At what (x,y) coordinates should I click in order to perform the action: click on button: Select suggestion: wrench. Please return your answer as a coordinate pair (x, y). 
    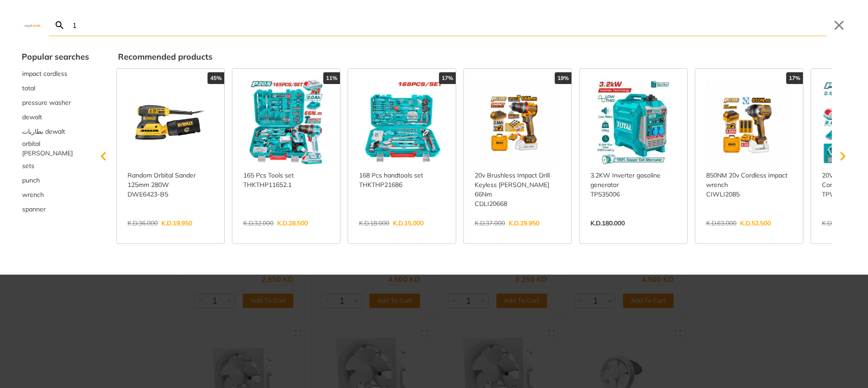
    Looking at the image, I should click on (55, 195).